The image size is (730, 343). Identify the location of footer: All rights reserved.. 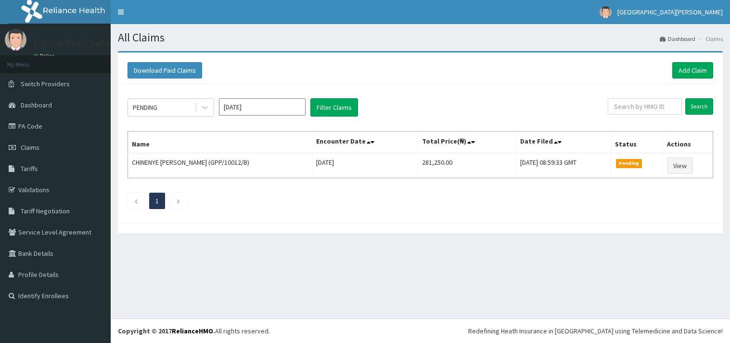
(420, 330).